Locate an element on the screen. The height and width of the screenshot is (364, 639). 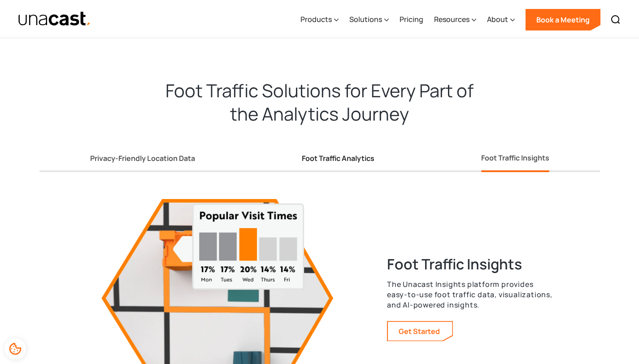
img: Unacast text logo is located at coordinates (55, 19).